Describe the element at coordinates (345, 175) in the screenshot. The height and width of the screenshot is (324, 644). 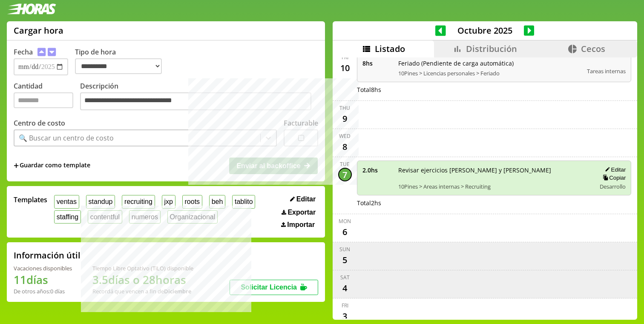
I see `div: 7` at that location.